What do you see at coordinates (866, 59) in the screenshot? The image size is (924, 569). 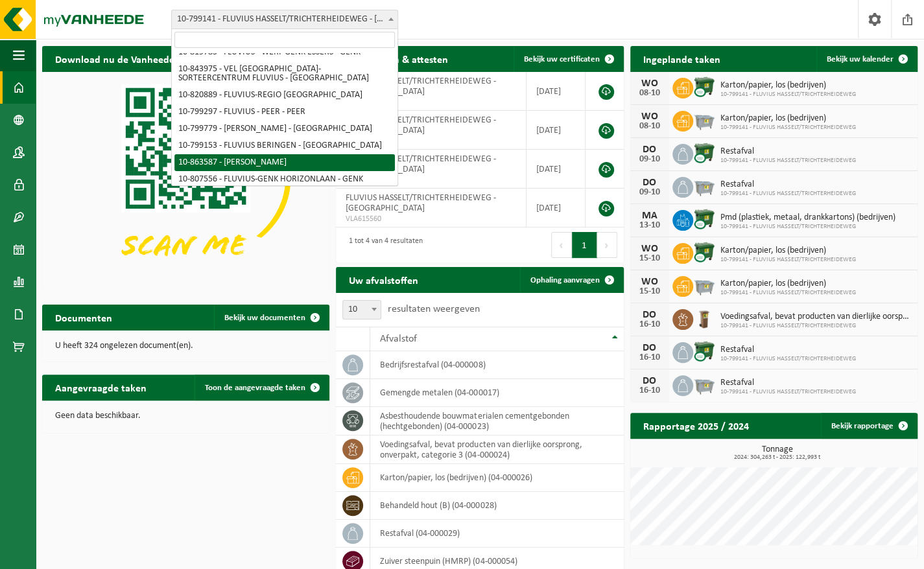 I see `a: Bekijk uw kalender` at bounding box center [866, 59].